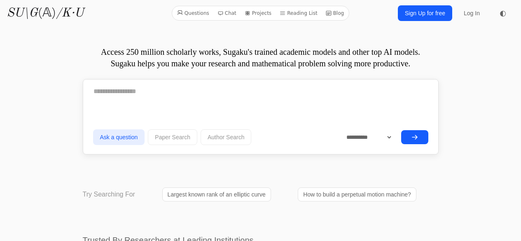 Image resolution: width=521 pixels, height=241 pixels. What do you see at coordinates (109, 194) in the screenshot?
I see `p: Try Searching For` at bounding box center [109, 194].